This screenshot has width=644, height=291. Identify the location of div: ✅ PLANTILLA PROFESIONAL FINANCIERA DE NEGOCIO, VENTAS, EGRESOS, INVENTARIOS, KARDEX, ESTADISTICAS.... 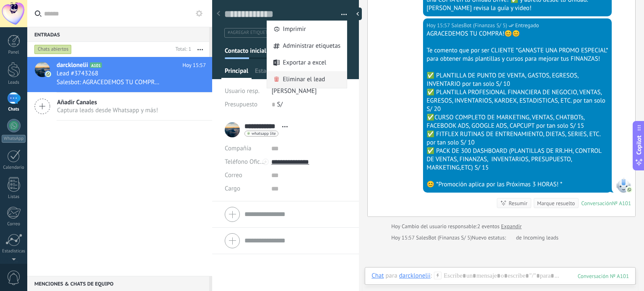
(517, 101).